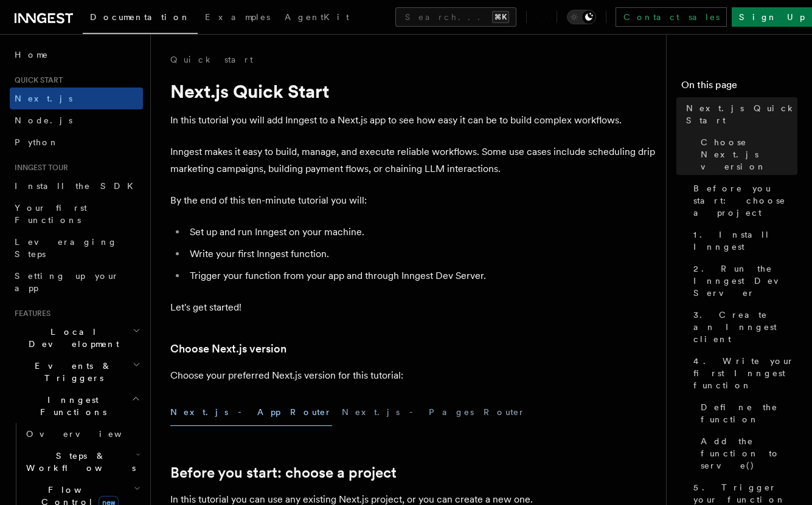 Image resolution: width=812 pixels, height=505 pixels. What do you see at coordinates (79, 462) in the screenshot?
I see `span: Steps & Workflows` at bounding box center [79, 462].